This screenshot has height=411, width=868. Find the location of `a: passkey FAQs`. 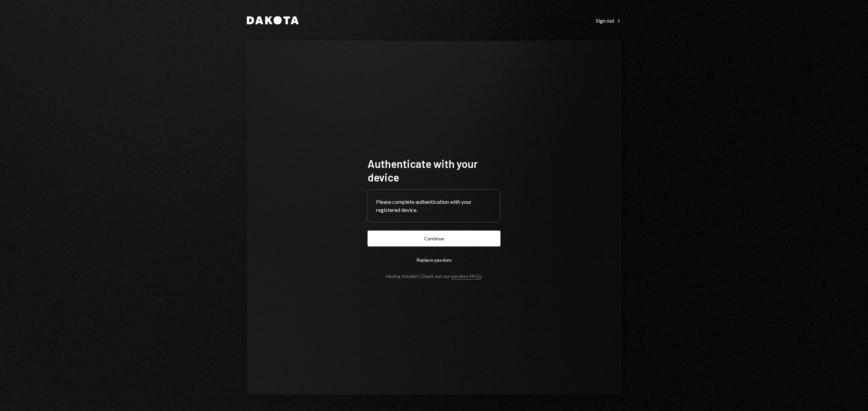

a: passkey FAQs is located at coordinates (466, 276).